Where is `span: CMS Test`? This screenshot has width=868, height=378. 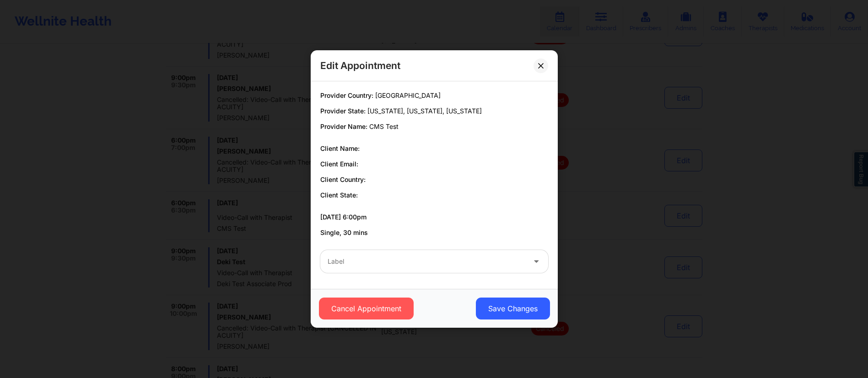
span: CMS Test is located at coordinates (384, 126).